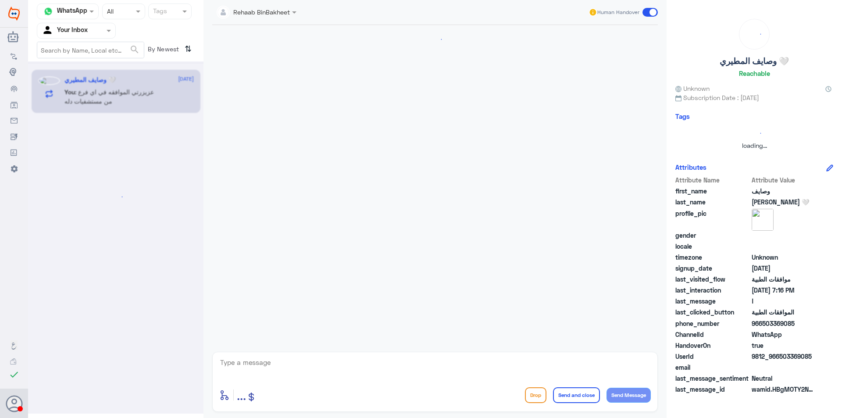  What do you see at coordinates (713, 323) in the screenshot?
I see `span: phone_number` at bounding box center [713, 323].